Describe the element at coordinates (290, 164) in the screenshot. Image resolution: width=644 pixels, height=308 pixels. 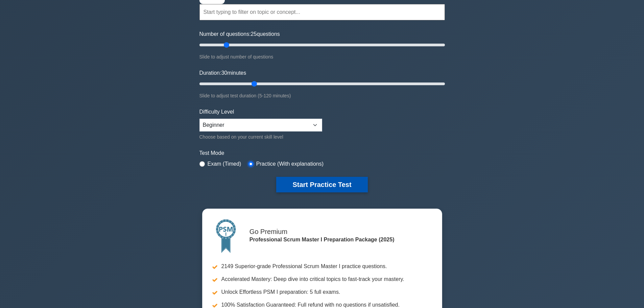
I see `label: Practice (With explanations)` at that location.